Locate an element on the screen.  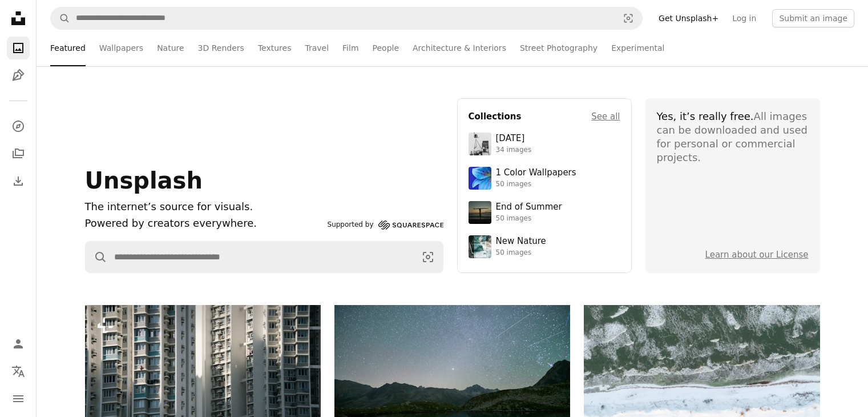
div: New Nature is located at coordinates (521, 241).